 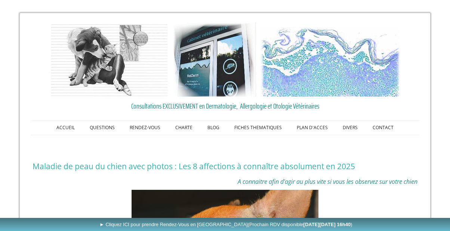 What do you see at coordinates (214, 128) in the screenshot?
I see `a: BLOG` at bounding box center [214, 128].